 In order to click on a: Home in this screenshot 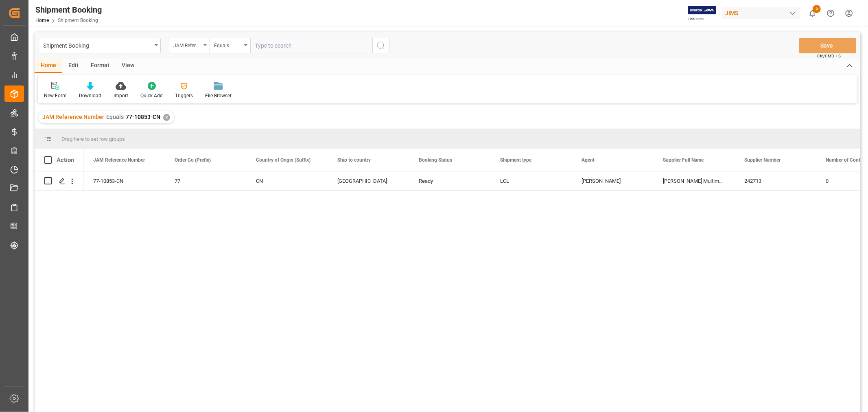, I will do `click(42, 21)`.